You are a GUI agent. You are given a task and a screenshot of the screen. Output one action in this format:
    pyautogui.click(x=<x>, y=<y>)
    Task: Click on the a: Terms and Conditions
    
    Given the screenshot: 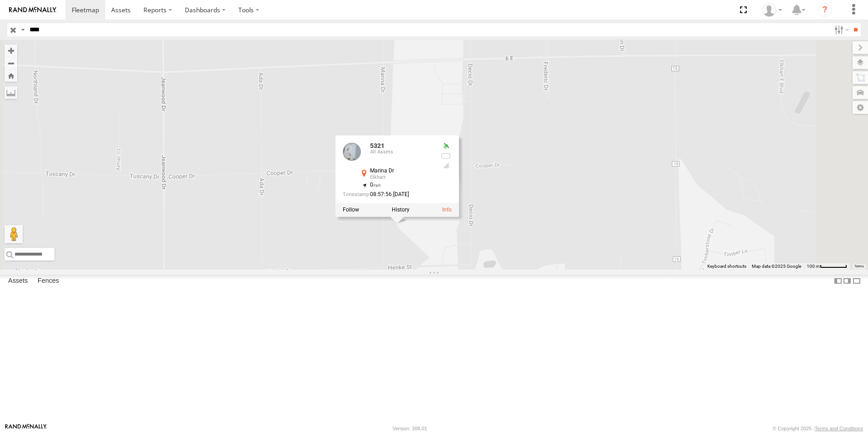 What is the action you would take?
    pyautogui.click(x=839, y=429)
    